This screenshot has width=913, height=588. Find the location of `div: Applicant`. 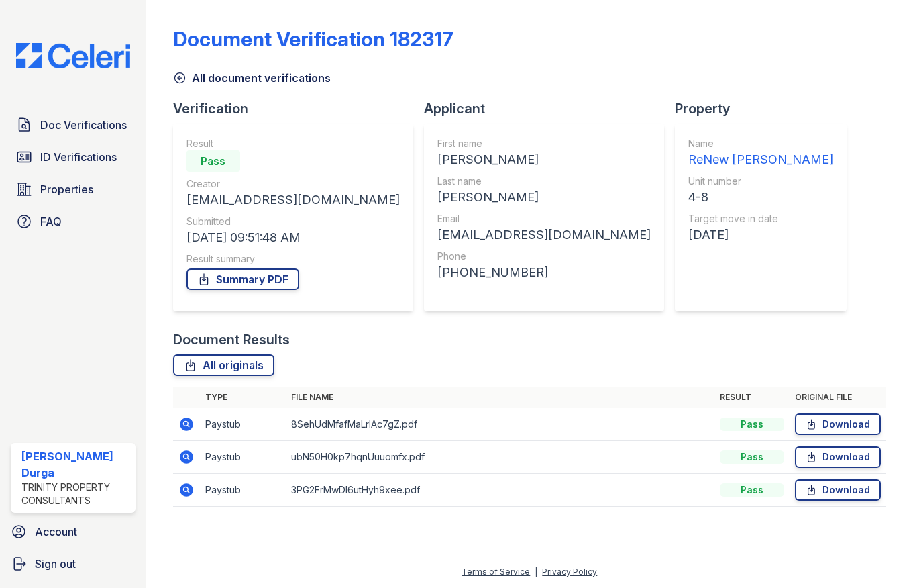

div: Applicant is located at coordinates (549, 109).